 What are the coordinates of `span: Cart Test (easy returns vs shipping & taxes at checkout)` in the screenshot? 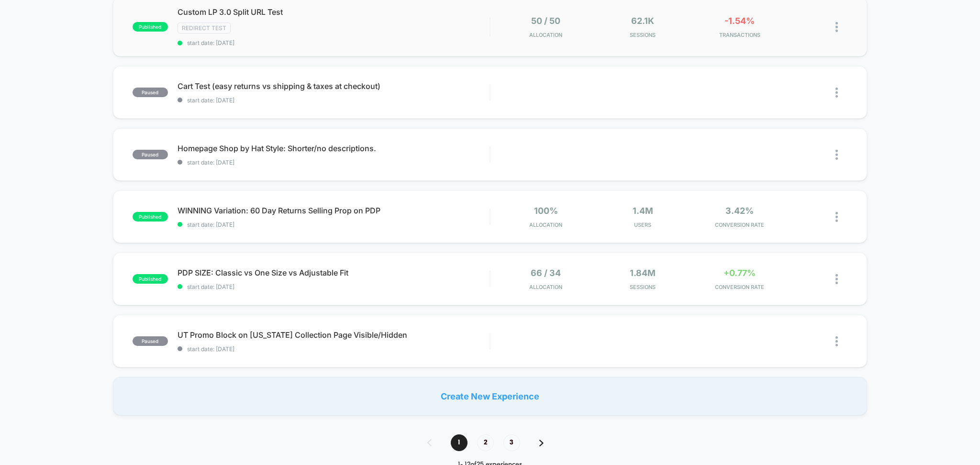 It's located at (334, 86).